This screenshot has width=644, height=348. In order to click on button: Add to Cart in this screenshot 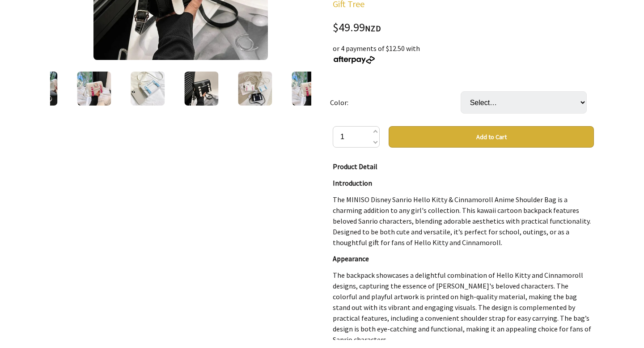, I will do `click(491, 137)`.